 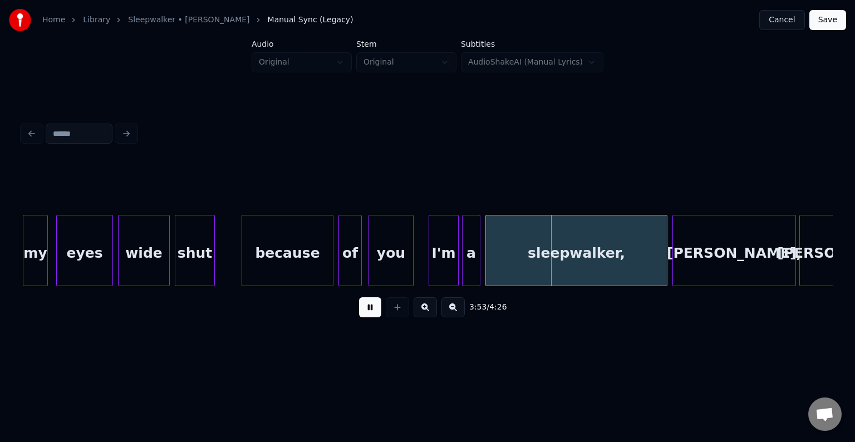 I want to click on img: youka, so click(x=20, y=20).